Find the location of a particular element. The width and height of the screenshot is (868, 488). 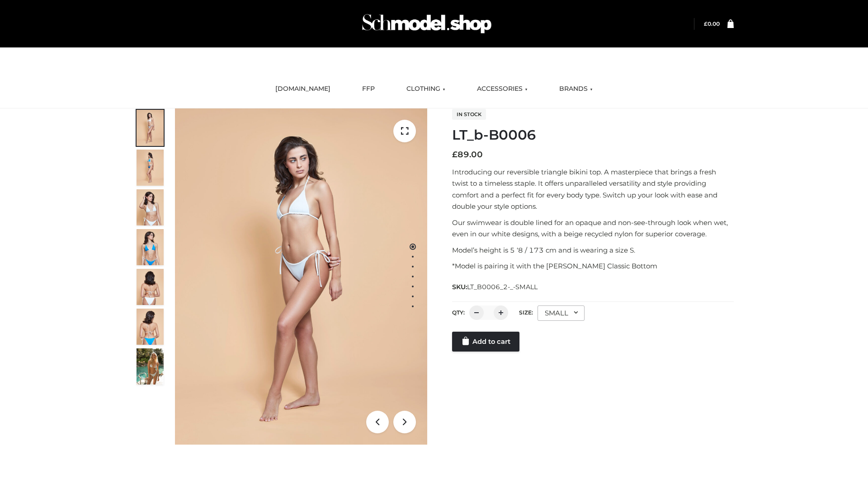

bdi: 89.00 is located at coordinates (468, 154).